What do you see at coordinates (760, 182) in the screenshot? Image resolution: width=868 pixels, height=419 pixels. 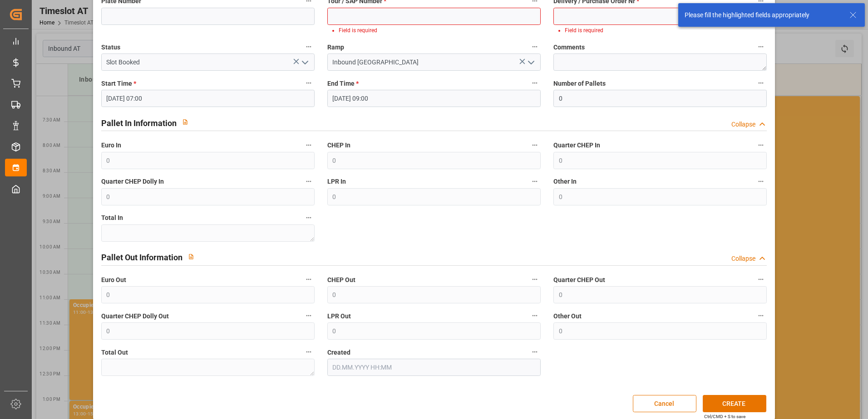 I see `button: Other In` at bounding box center [760, 182].